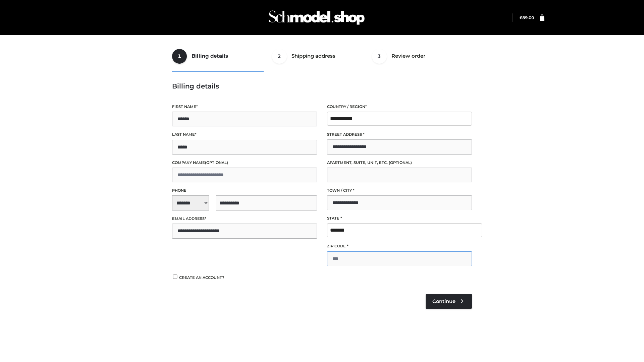 This screenshot has height=362, width=644. What do you see at coordinates (400, 190) in the screenshot?
I see `label: Town / City` at bounding box center [400, 190].